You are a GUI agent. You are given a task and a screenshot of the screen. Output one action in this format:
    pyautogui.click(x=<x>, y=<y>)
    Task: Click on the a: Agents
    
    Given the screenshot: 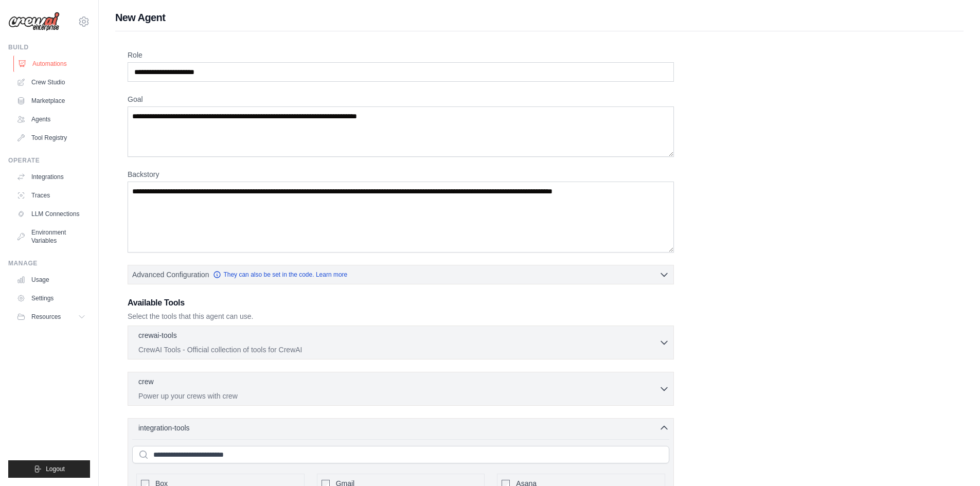 What is the action you would take?
    pyautogui.click(x=51, y=119)
    